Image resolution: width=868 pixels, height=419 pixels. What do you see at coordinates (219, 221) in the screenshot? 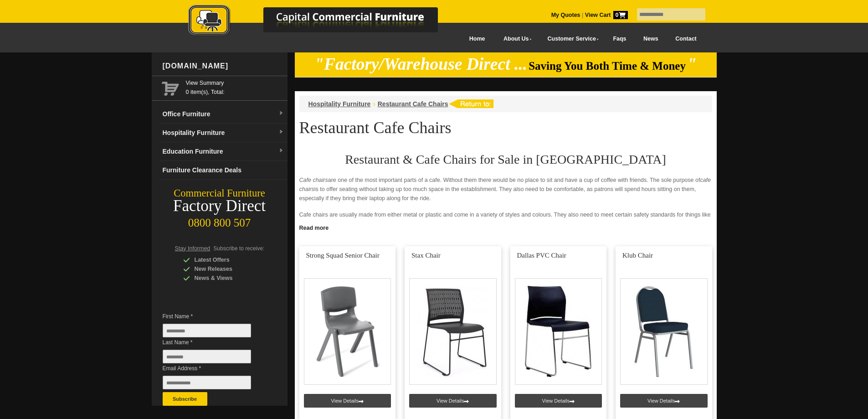
I see `div: 0800 800 507` at bounding box center [219, 221].